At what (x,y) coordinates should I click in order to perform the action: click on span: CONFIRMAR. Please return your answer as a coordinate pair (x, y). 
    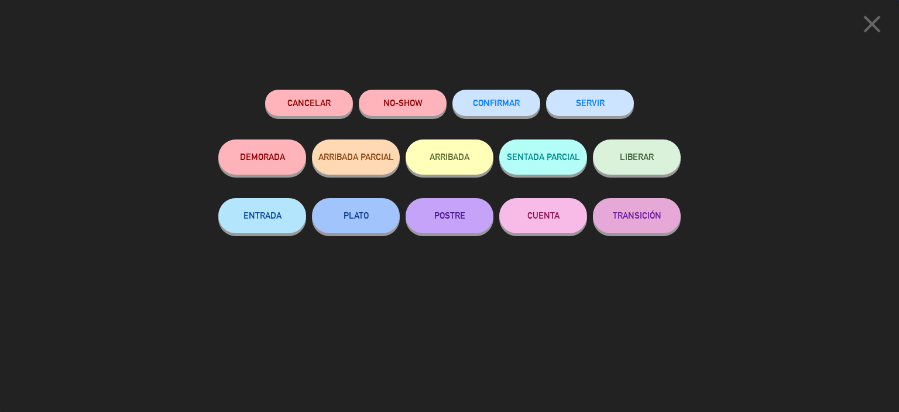
    Looking at the image, I should click on (497, 102).